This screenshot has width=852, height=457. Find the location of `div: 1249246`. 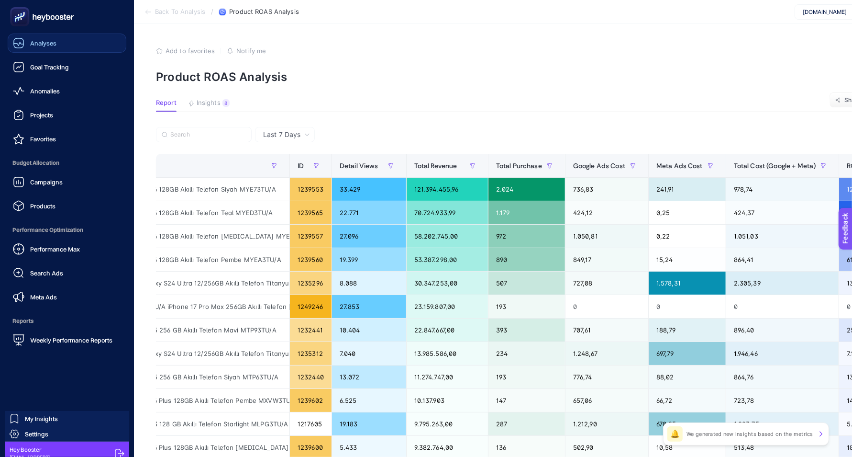

div: 1249246 is located at coordinates (311, 306).